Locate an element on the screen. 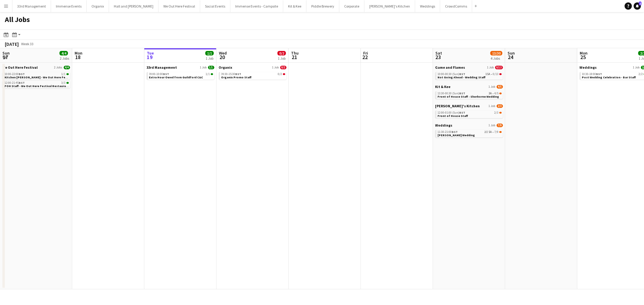 The height and width of the screenshot is (305, 644). a: 10:00-00:30 (Sun)BST15A•0/13Not Going Ahead - Wedding Staff is located at coordinates (470, 75).